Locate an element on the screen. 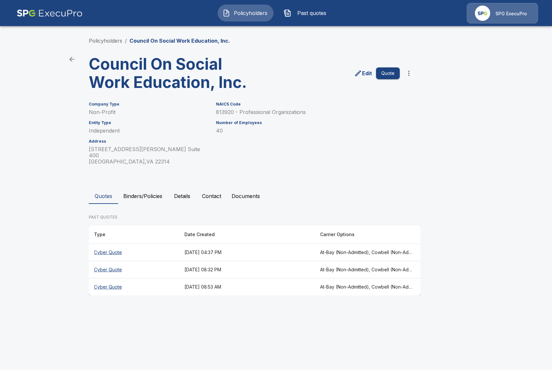  p: Non-Profit is located at coordinates (149, 112).